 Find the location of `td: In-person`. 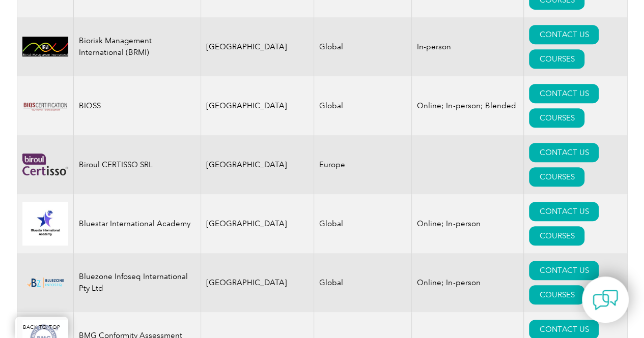

td: In-person is located at coordinates (468, 47).